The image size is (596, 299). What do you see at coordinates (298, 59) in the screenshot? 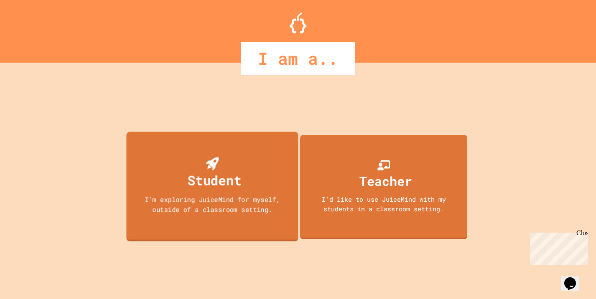
I see `div: I am a..` at bounding box center [298, 59].